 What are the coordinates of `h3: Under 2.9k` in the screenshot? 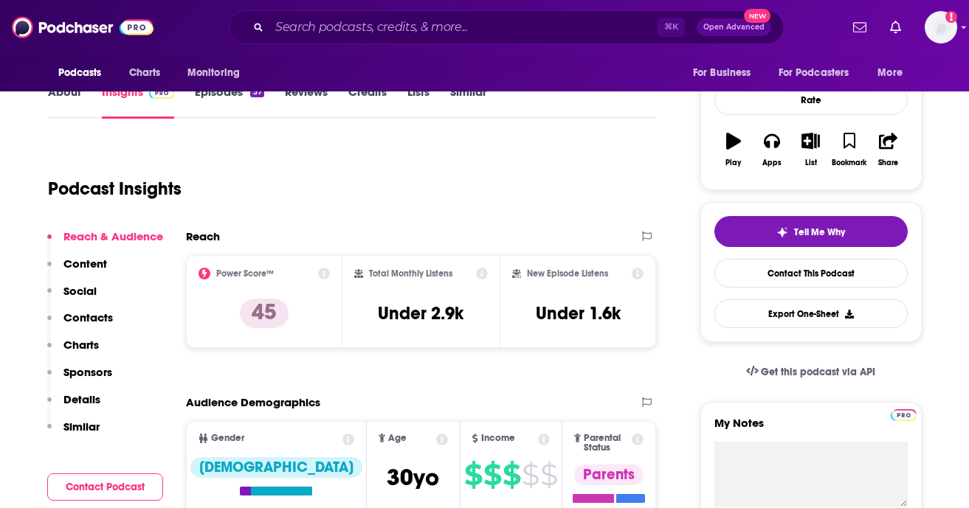 It's located at (420, 314).